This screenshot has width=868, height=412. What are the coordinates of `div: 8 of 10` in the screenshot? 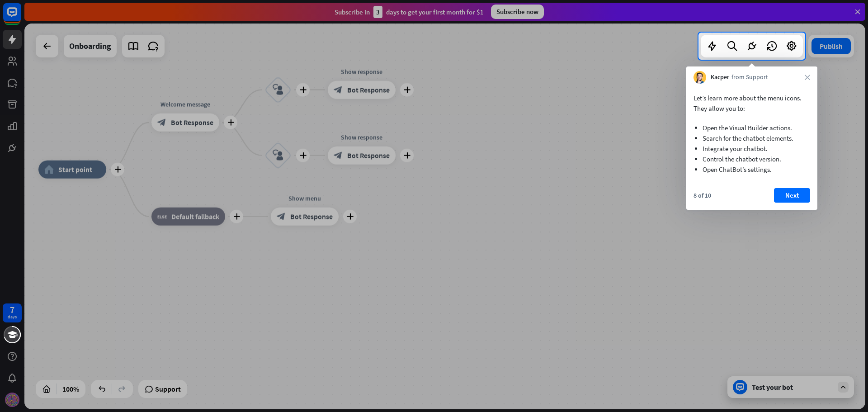 It's located at (702, 195).